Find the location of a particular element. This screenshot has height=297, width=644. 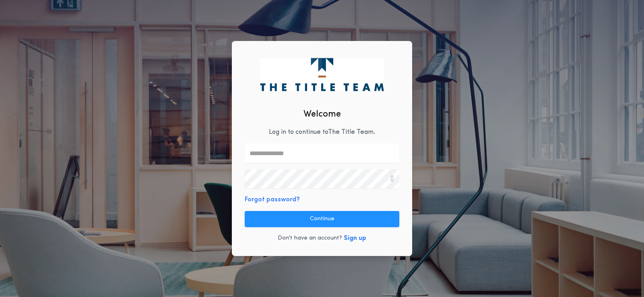

button: Continue is located at coordinates (322, 219).